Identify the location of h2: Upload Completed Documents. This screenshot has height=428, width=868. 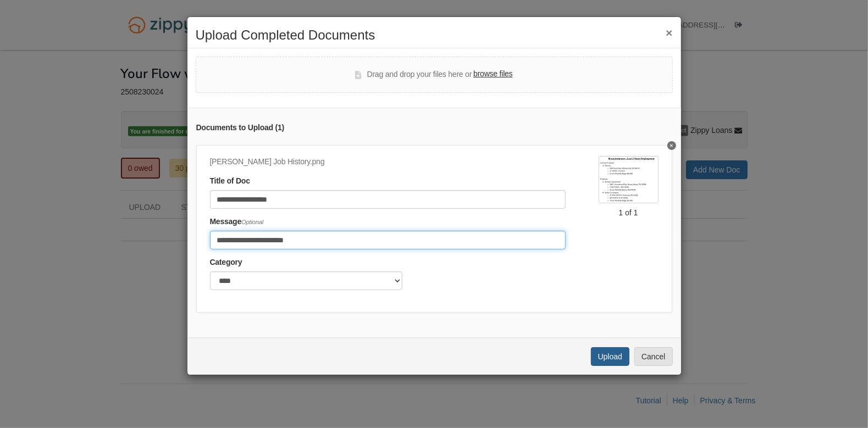
(434, 35).